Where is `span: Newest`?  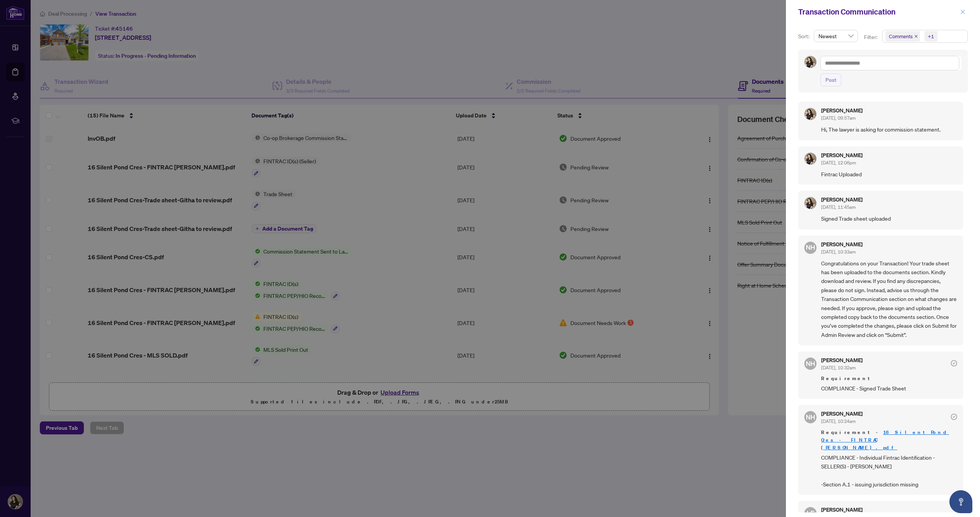 span: Newest is located at coordinates (836, 36).